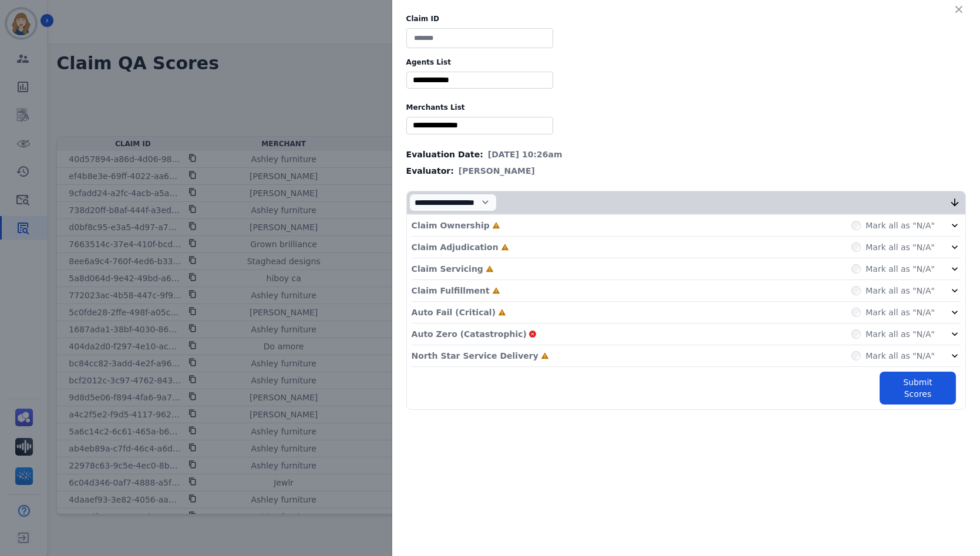 This screenshot has height=556, width=980. Describe the element at coordinates (455, 247) in the screenshot. I see `p: Claim Adjudication` at that location.